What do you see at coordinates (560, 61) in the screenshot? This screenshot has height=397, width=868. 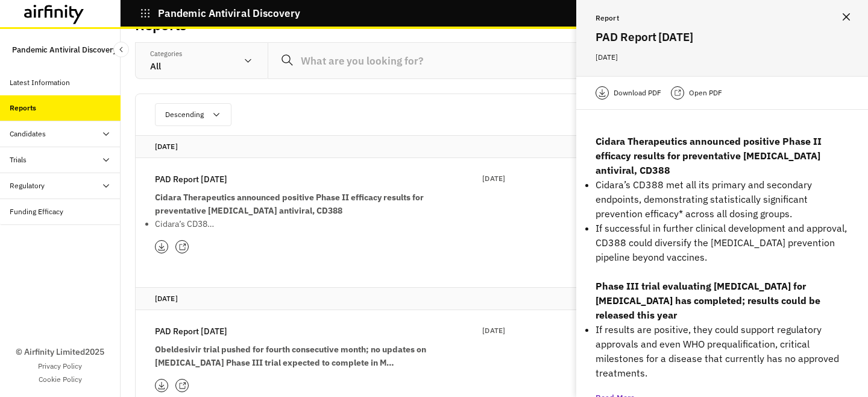 I see `input: What are you looking for?` at bounding box center [560, 61].